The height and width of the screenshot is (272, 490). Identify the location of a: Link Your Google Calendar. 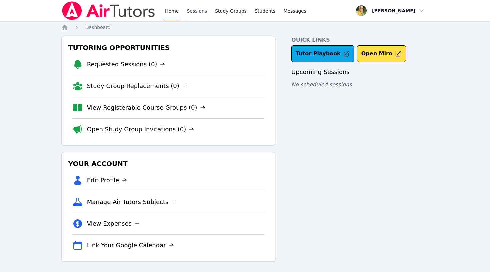
(130, 246).